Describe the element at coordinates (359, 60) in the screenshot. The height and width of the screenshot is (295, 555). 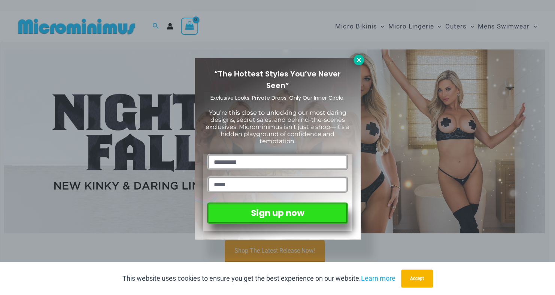
I see `button: Close` at that location.